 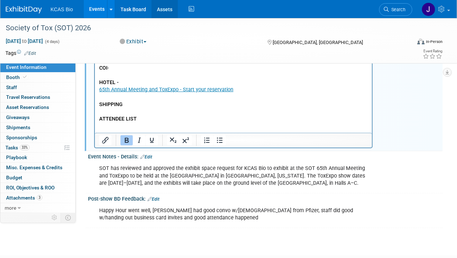 I want to click on div: Post-show BD Feedback:, so click(x=265, y=198).